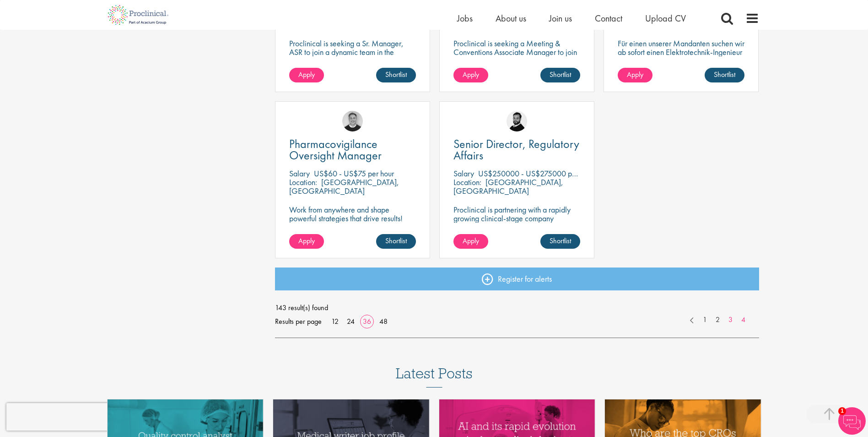 The image size is (868, 437). What do you see at coordinates (516, 150) in the screenshot?
I see `a: Senior Director, Regulatory Affairs` at bounding box center [516, 150].